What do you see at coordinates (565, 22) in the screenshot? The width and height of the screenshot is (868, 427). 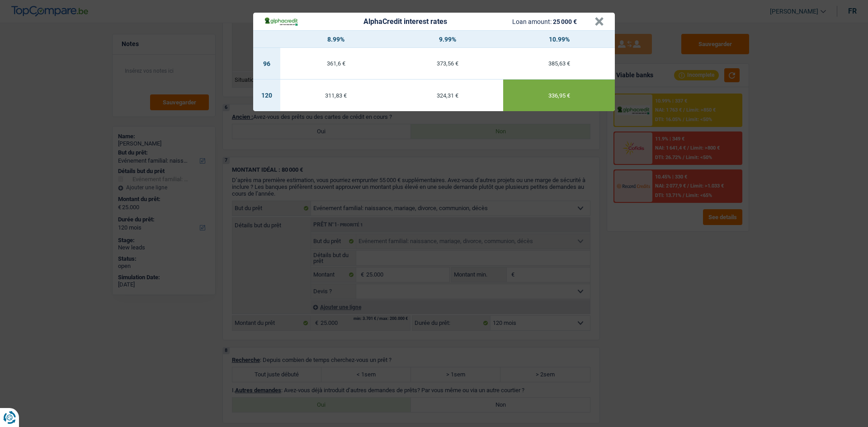 I see `span: 25 000 €` at bounding box center [565, 22].